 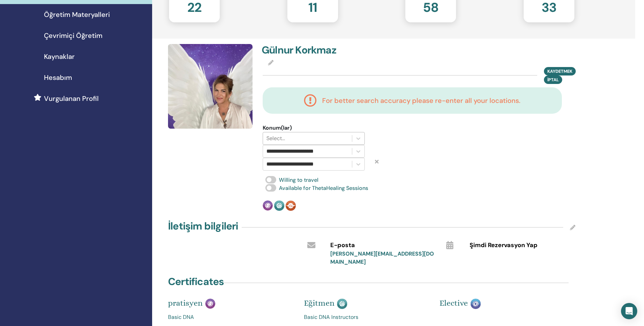 I want to click on span: Vurgulanan Profil, so click(x=71, y=99).